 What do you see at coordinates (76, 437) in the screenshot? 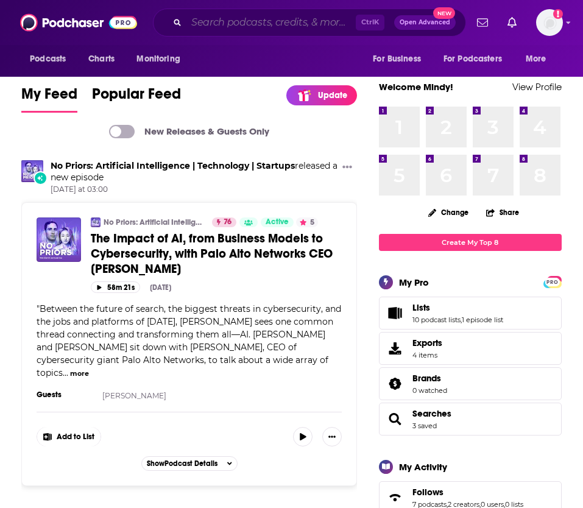
I see `span: Add to List` at bounding box center [76, 437].